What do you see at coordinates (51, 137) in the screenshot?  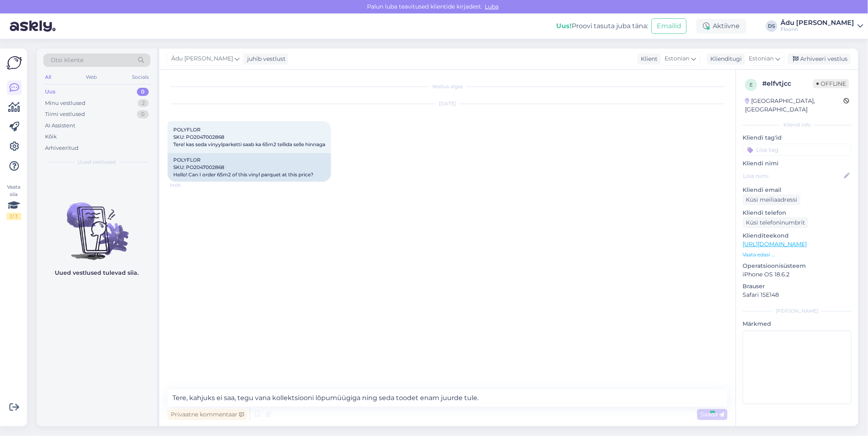 I see `div: Kõik` at bounding box center [51, 137].